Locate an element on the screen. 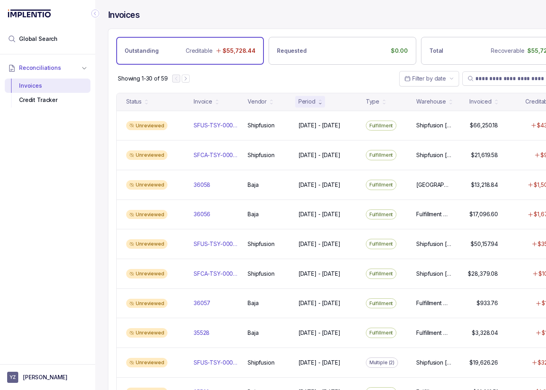 The width and height of the screenshot is (546, 390). div: Status is located at coordinates (134, 102).